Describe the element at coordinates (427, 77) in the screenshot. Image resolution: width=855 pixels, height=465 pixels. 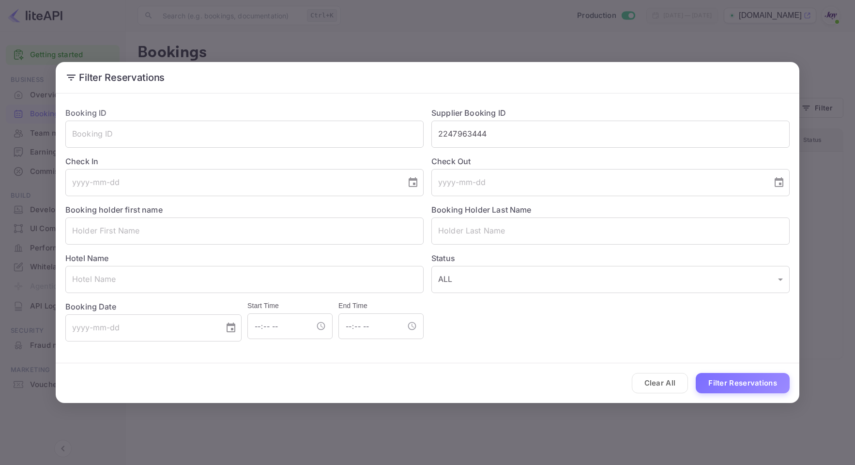
I see `h2: Filter Reservations` at that location.